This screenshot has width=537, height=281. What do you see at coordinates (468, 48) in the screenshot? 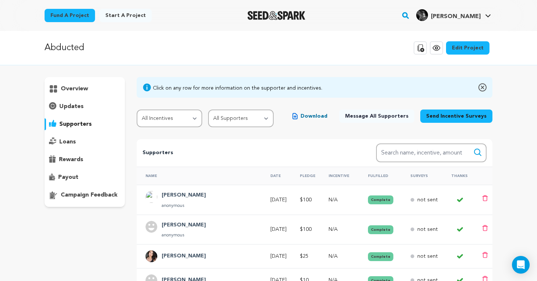
I see `a: Edit Project` at bounding box center [468, 48].